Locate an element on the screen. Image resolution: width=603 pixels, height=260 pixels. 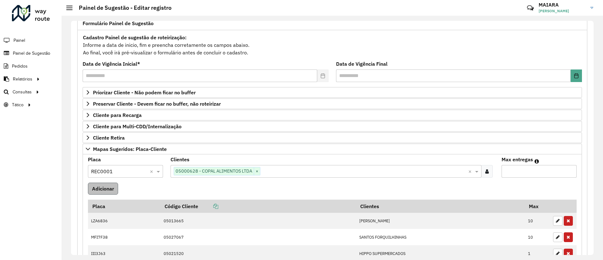
span: Consultas is located at coordinates (22, 92).